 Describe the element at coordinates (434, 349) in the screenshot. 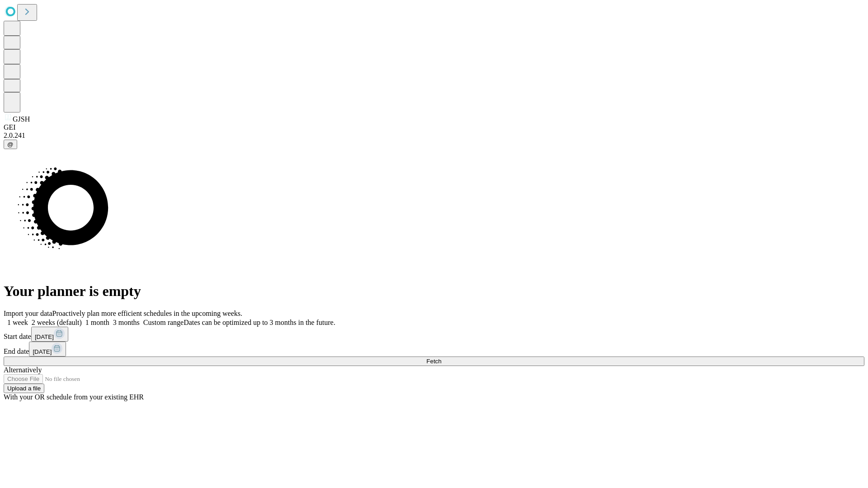

I see `div: End date` at that location.